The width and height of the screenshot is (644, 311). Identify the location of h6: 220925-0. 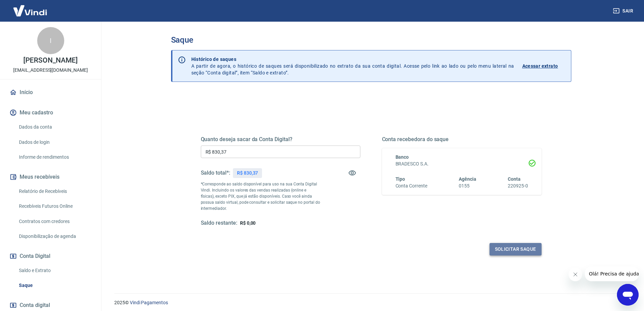
(518, 186).